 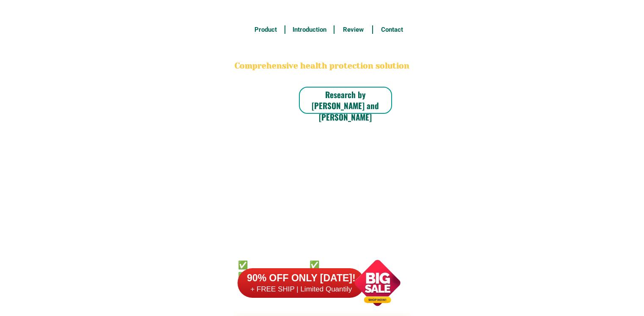 What do you see at coordinates (301, 289) in the screenshot?
I see `h6: + FREE SHIP | Limited Quantily` at bounding box center [301, 289].